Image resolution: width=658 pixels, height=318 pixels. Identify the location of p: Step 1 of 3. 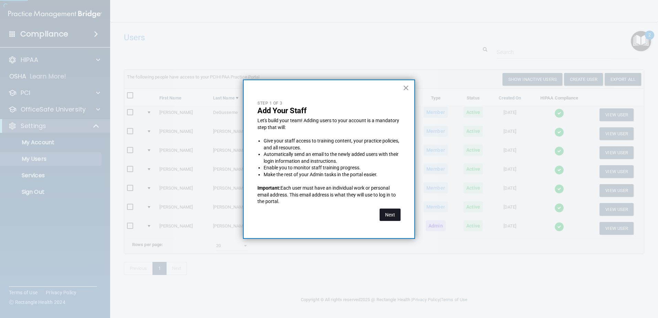
(329, 103).